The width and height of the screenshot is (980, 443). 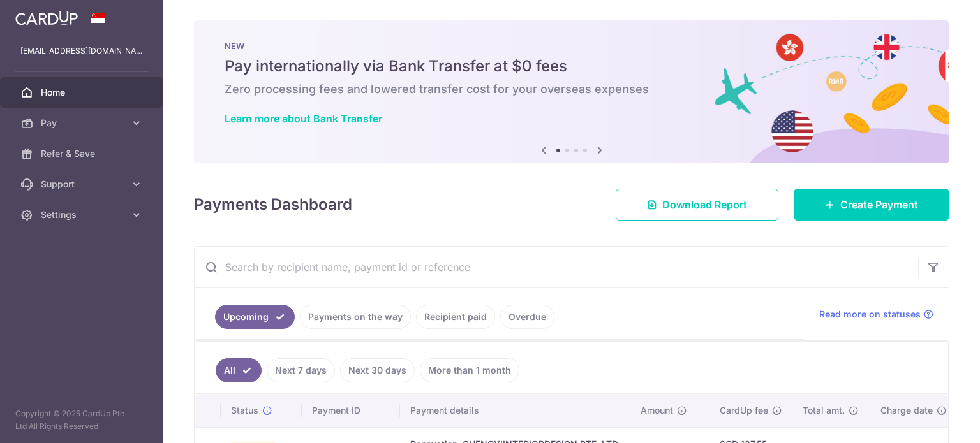 I want to click on a: More than 1 month, so click(x=470, y=370).